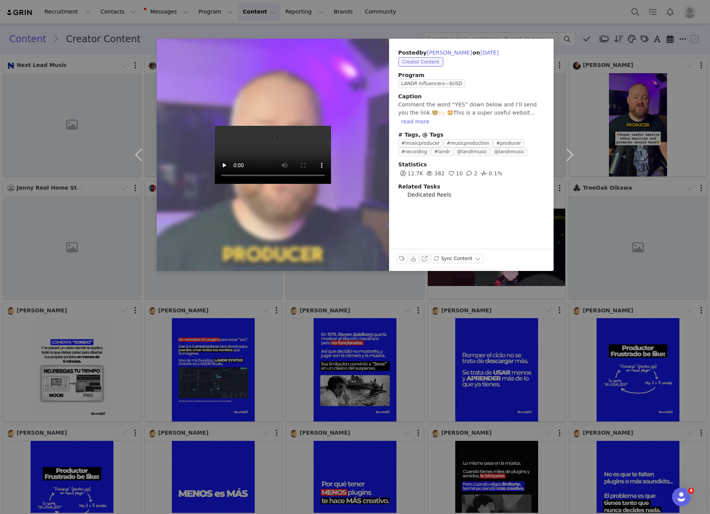  Describe the element at coordinates (455, 173) in the screenshot. I see `span: 10` at that location.